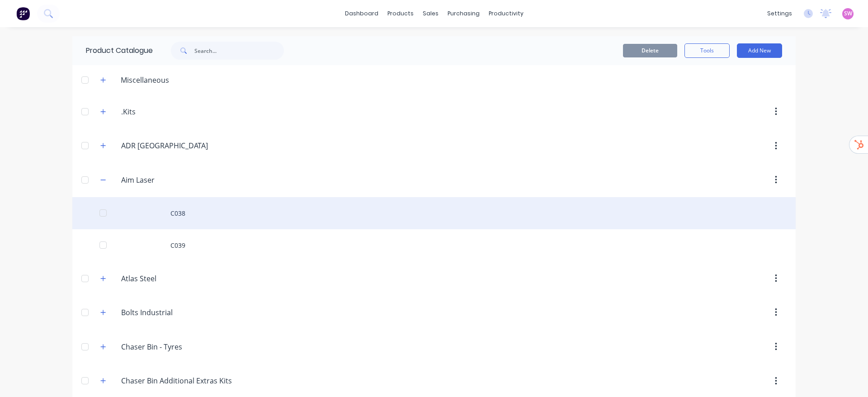 The image size is (868, 397). What do you see at coordinates (23, 13) in the screenshot?
I see `img: Factory` at bounding box center [23, 13].